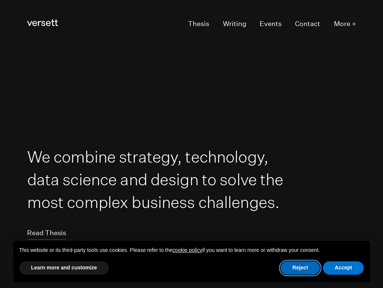 Image resolution: width=383 pixels, height=288 pixels. I want to click on button: Reject, so click(300, 268).